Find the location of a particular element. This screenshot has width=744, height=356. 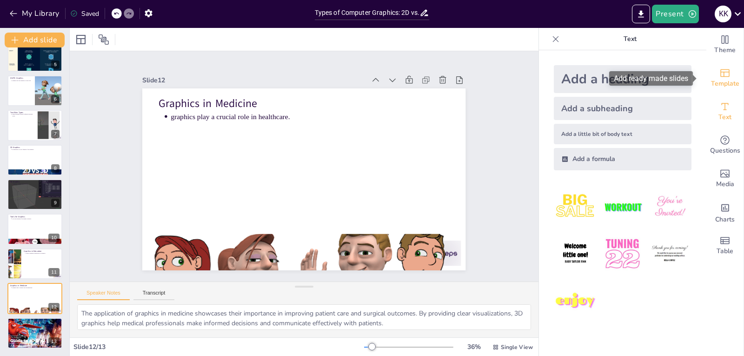

span: Media is located at coordinates (725, 184).